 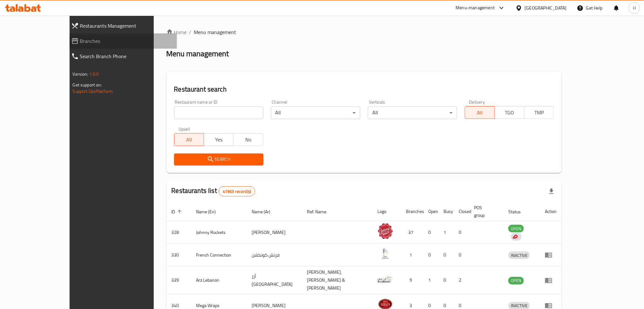 I want to click on img: delivery hero logo, so click(x=515, y=236).